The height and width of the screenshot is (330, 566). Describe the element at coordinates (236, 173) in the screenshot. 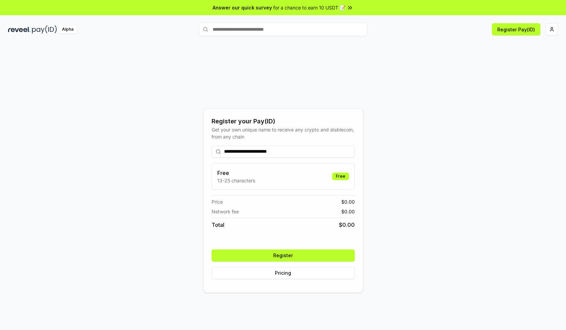

I see `h3: Free` at that location.